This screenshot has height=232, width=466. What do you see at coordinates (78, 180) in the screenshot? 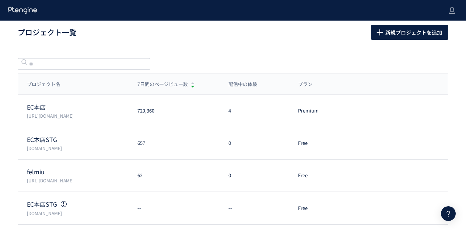
I see `p: https://felmiu.com` at bounding box center [78, 180].